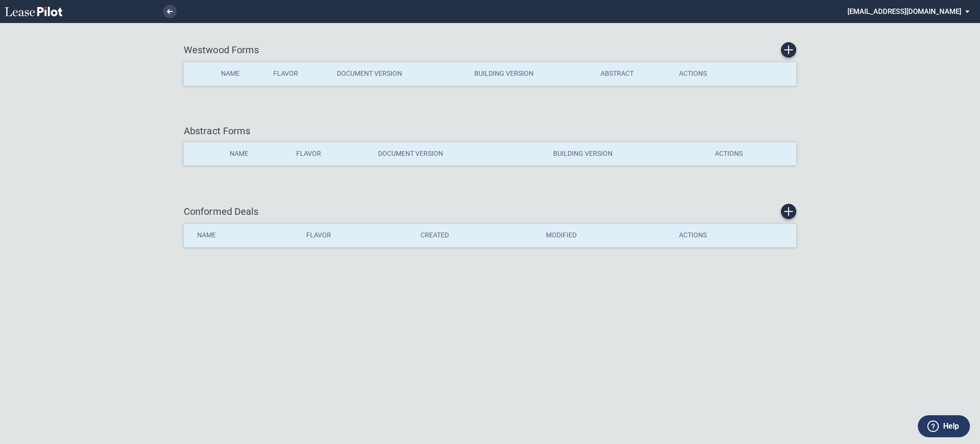  Describe the element at coordinates (633, 74) in the screenshot. I see `th: Abstract` at that location.